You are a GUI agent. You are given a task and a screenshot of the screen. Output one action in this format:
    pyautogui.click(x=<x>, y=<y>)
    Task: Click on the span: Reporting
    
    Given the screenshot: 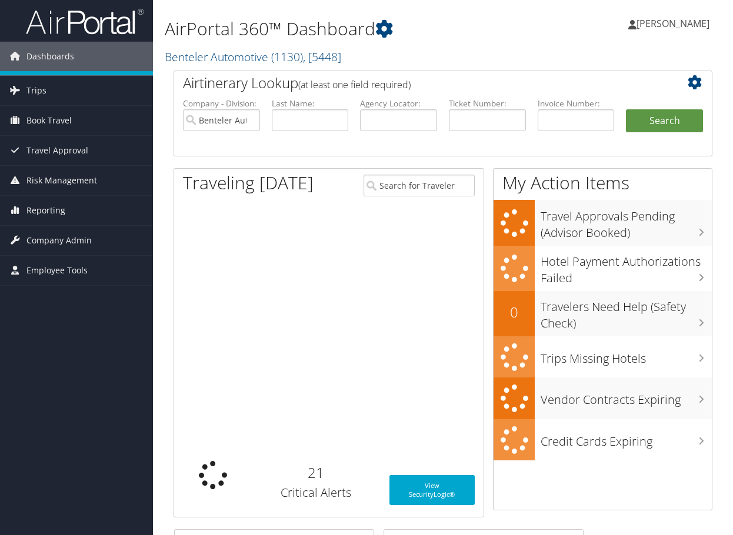 What is the action you would take?
    pyautogui.click(x=46, y=211)
    